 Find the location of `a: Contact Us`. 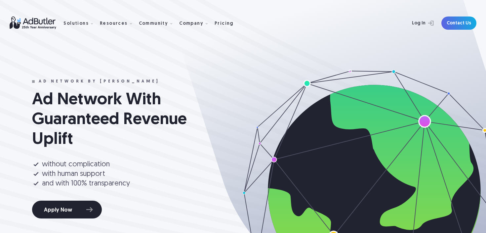

a: Contact Us is located at coordinates (458, 23).